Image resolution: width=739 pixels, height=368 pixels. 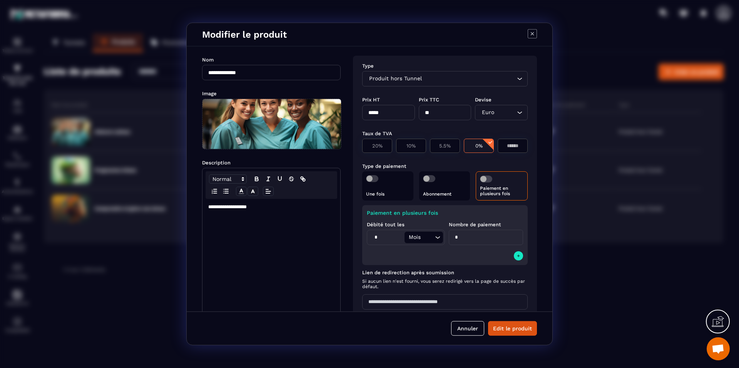 I want to click on h4: Modifier le produit, so click(x=244, y=35).